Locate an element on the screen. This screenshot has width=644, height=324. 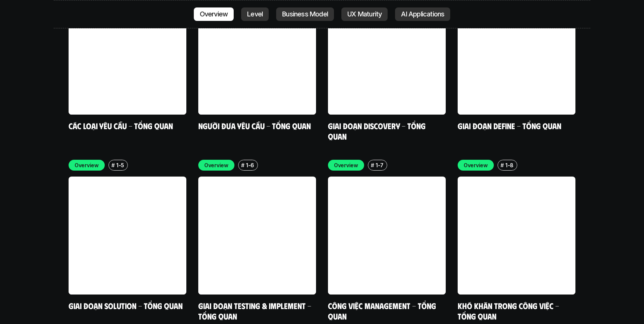
a: Giai đoạn Solution - Tổng quan is located at coordinates (126, 305).